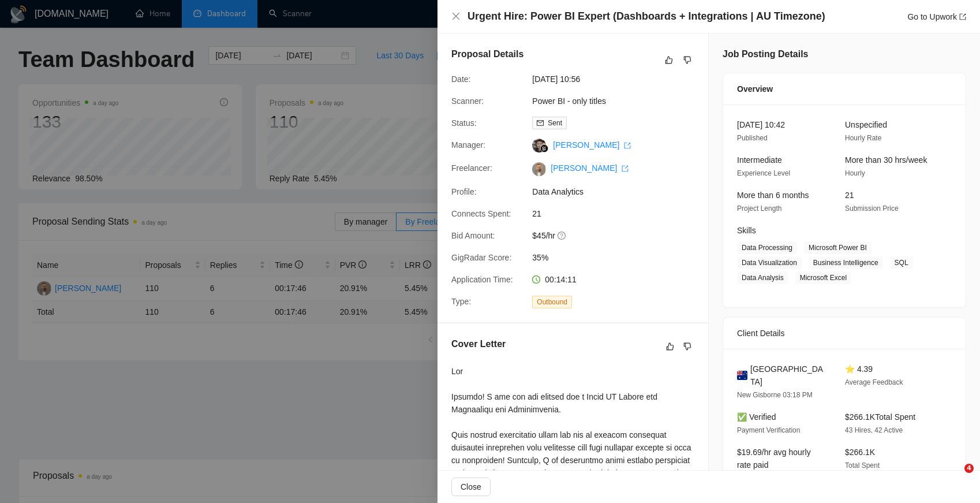 The height and width of the screenshot is (503, 980). I want to click on span: Manager:, so click(468, 145).